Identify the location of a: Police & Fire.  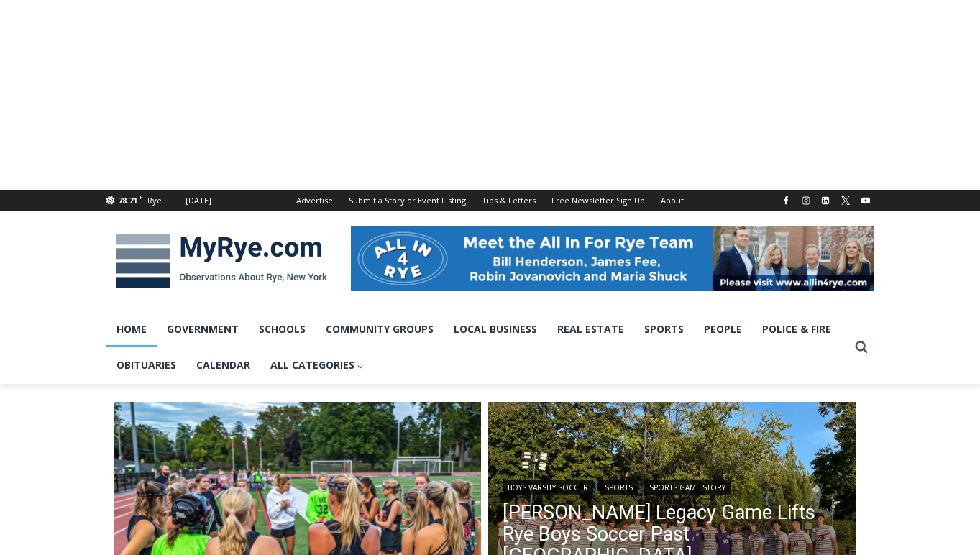
(796, 329).